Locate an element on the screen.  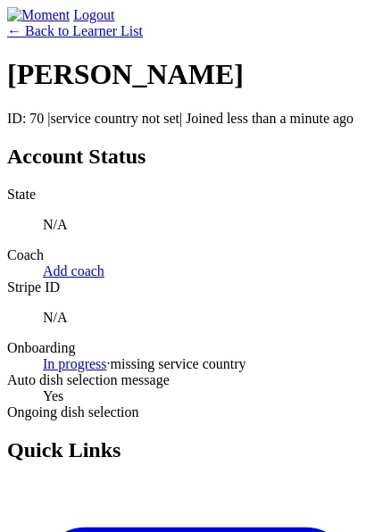
a: In progress is located at coordinates (75, 363).